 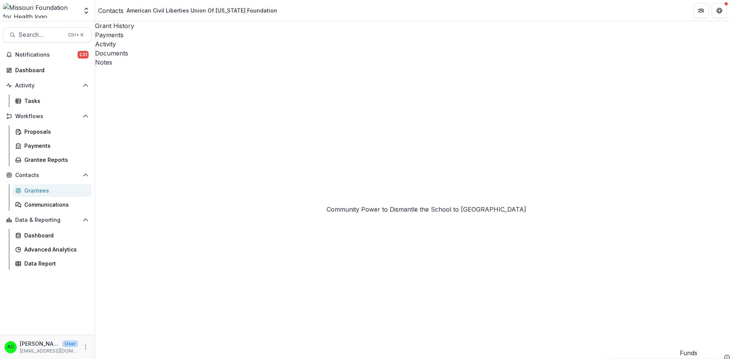 I want to click on p: User, so click(x=70, y=344).